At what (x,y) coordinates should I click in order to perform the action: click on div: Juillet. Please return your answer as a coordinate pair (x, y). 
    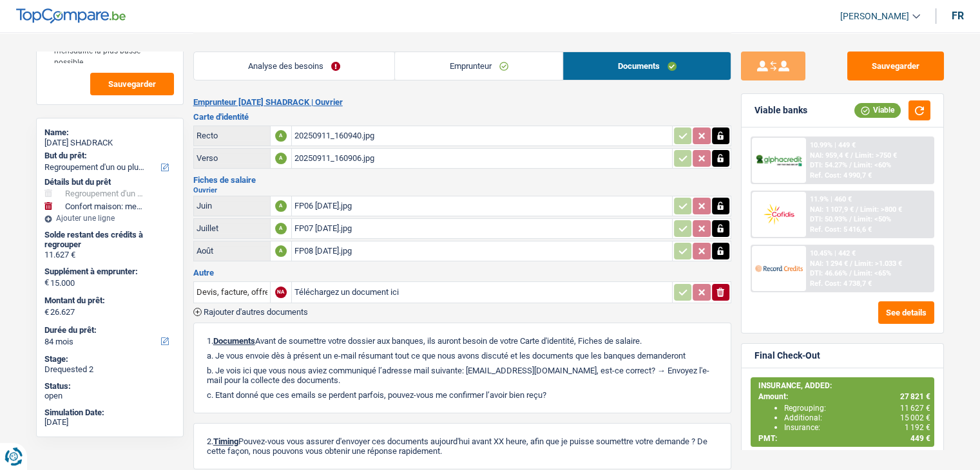
    Looking at the image, I should click on (232, 228).